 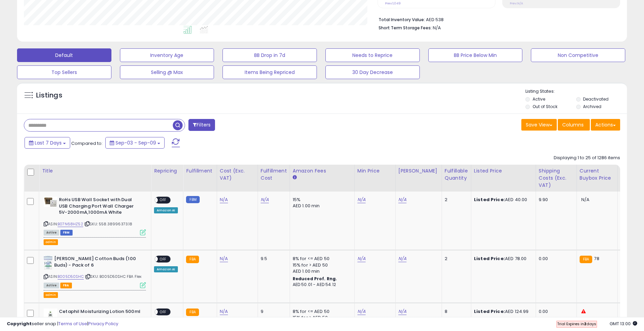 What do you see at coordinates (237, 175) in the screenshot?
I see `div: Cost (Exc. VAT)` at bounding box center [237, 175].